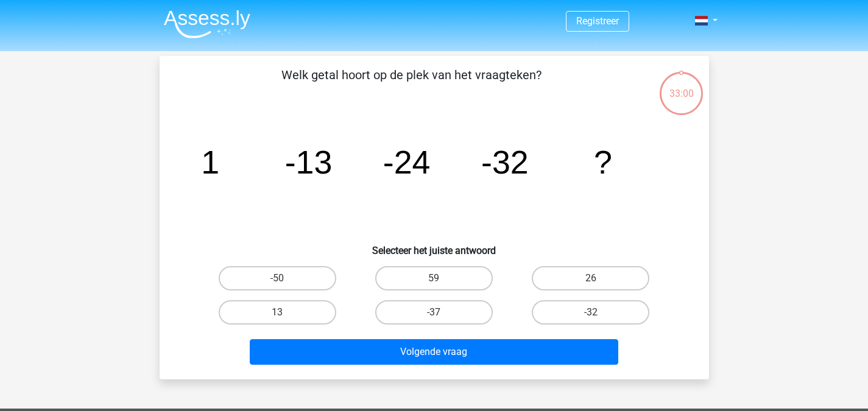 This screenshot has width=868, height=411. I want to click on label: -37, so click(434, 312).